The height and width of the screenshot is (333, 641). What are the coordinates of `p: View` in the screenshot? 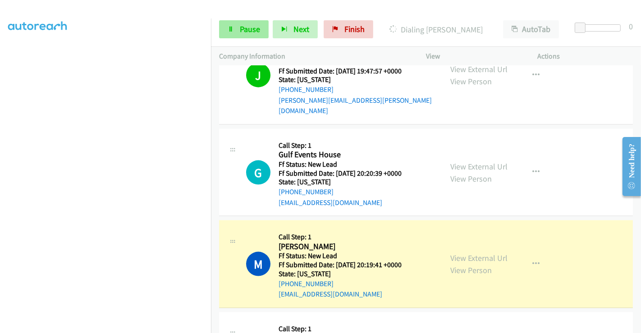 It's located at (474, 56).